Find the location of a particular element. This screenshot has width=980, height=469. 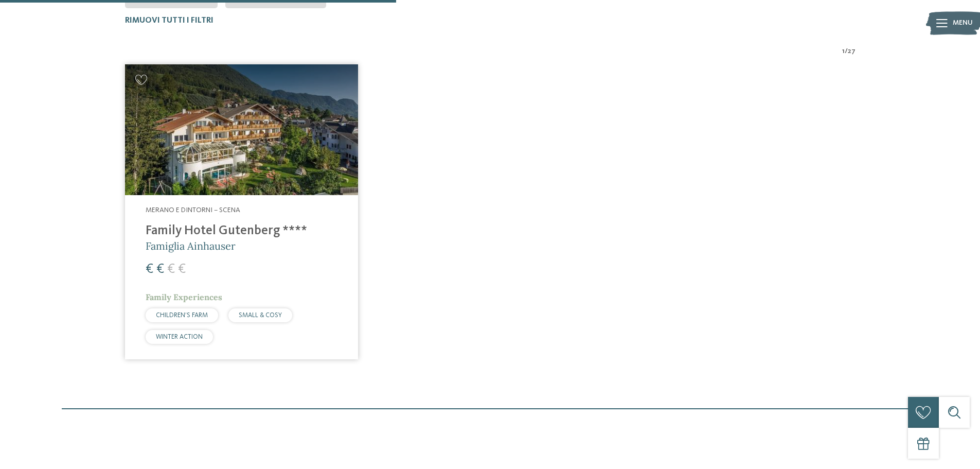

span: WINTER ACTION is located at coordinates (179, 337).